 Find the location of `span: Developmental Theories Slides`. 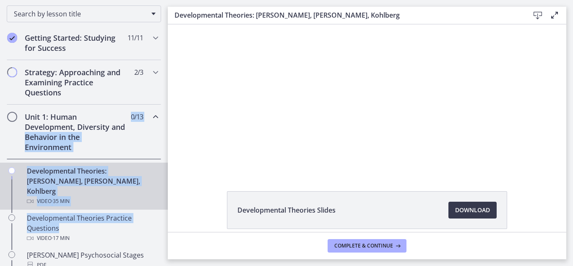

span: Developmental Theories Slides is located at coordinates (287, 210).